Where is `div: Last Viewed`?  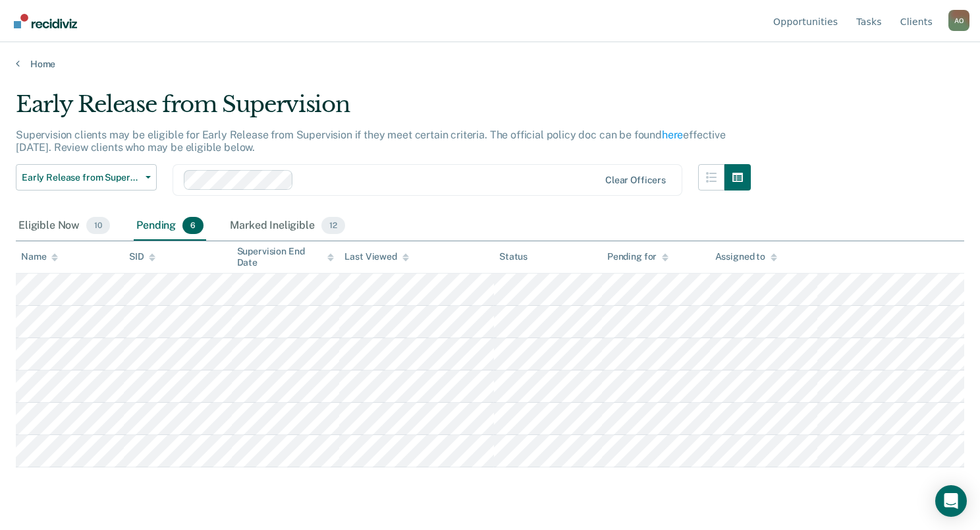
div: Last Viewed is located at coordinates (376, 257).